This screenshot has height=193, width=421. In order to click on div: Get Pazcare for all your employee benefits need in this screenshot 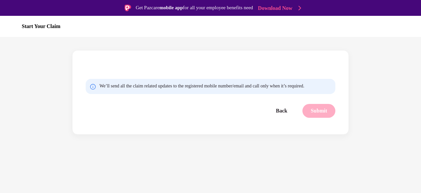, I will do `click(194, 8)`.